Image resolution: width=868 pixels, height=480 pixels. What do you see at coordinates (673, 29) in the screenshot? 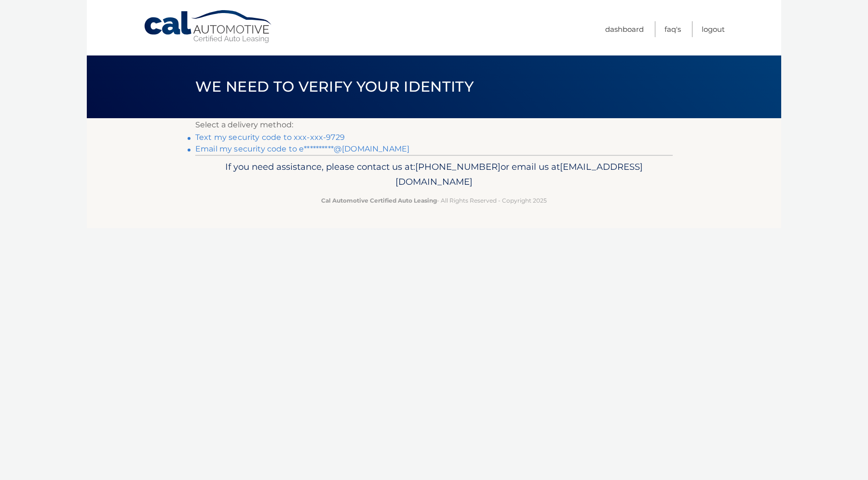
I see `a: FAQ's` at bounding box center [673, 29].